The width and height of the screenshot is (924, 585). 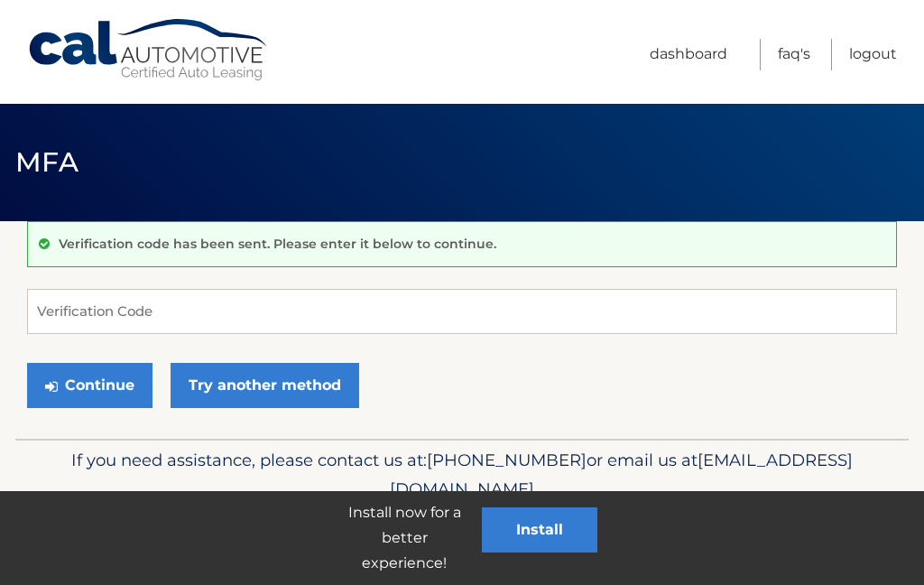 I want to click on span: MFA, so click(x=47, y=162).